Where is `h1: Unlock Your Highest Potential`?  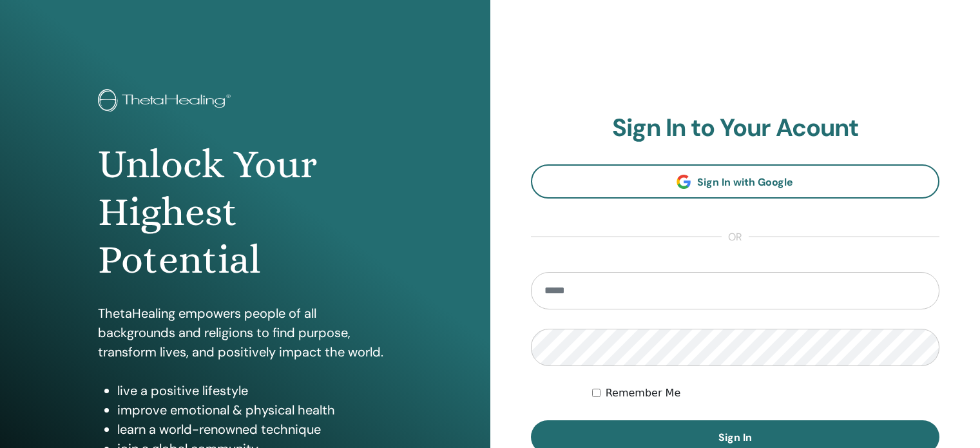
h1: Unlock Your Highest Potential is located at coordinates (245, 213).